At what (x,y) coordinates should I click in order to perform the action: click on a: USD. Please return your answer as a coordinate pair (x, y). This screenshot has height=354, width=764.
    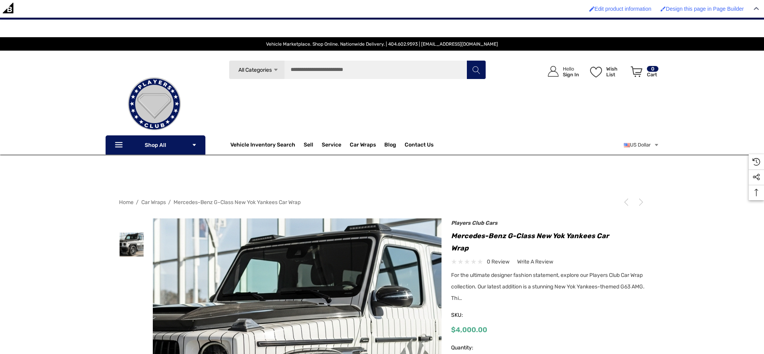
    Looking at the image, I should click on (642, 145).